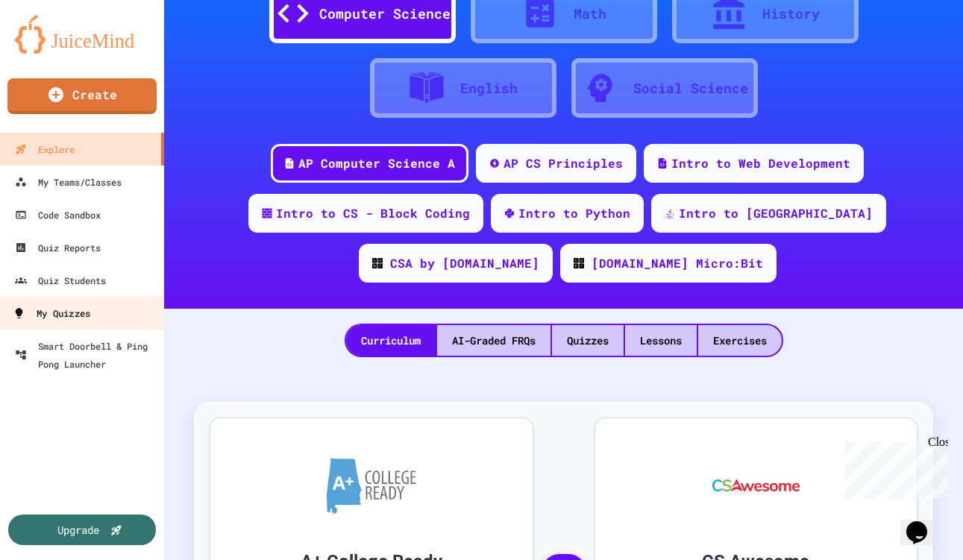  What do you see at coordinates (755, 486) in the screenshot?
I see `img: CS Awesome` at bounding box center [755, 486].